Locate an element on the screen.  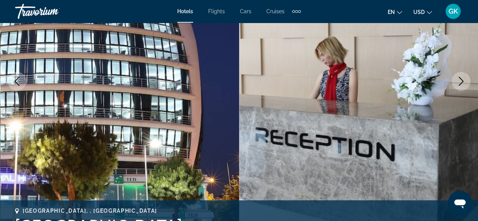
a: Cruises is located at coordinates (275, 11).